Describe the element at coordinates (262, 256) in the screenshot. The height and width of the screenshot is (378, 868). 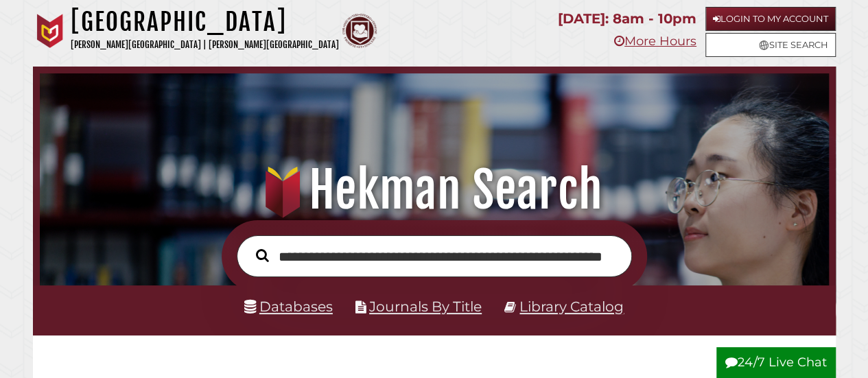
I see `button: Search` at that location.